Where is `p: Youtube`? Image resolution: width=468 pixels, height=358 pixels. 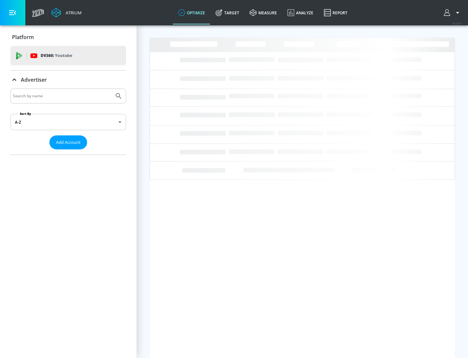
p: Youtube is located at coordinates (63, 55).